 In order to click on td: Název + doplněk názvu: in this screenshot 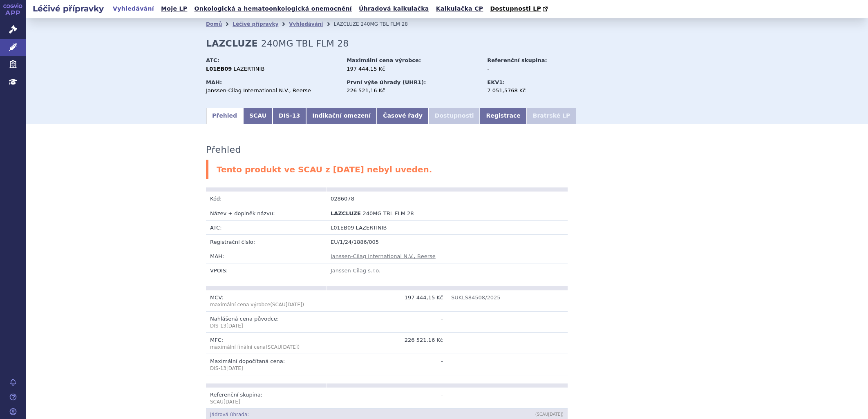, I will do `click(266, 213)`.